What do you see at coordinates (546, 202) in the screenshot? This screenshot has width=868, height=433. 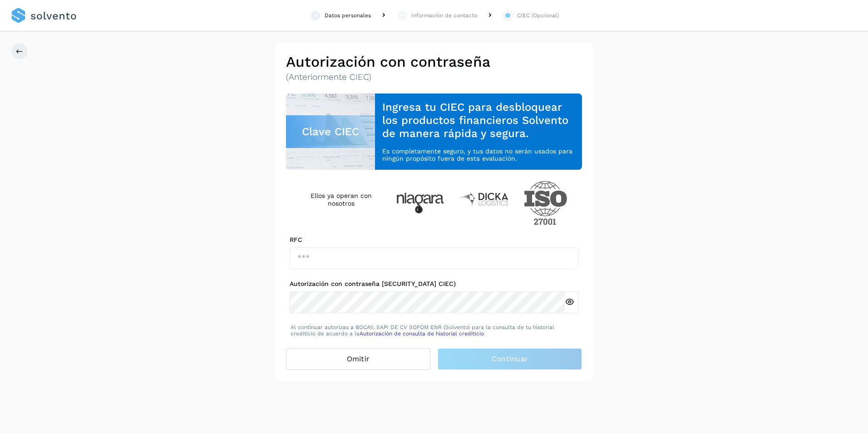 I see `img: ISO` at bounding box center [546, 202].